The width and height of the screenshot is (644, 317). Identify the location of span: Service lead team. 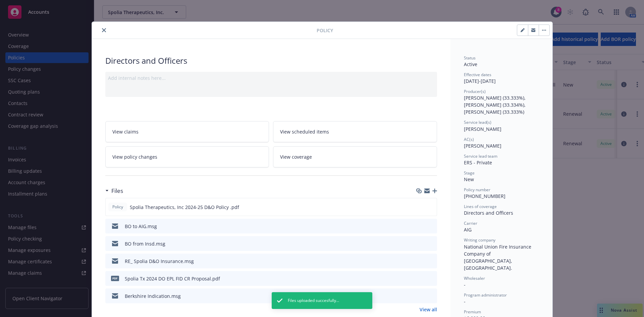
(481, 156).